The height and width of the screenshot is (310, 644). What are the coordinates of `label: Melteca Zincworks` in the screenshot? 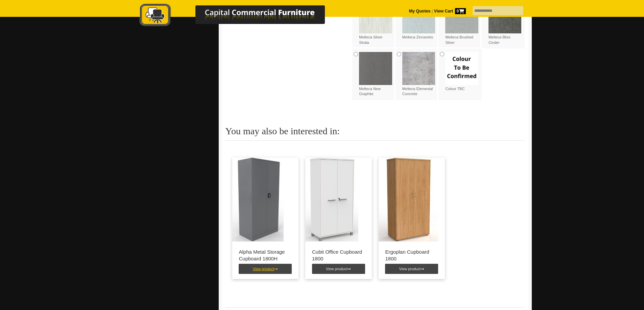 It's located at (419, 20).